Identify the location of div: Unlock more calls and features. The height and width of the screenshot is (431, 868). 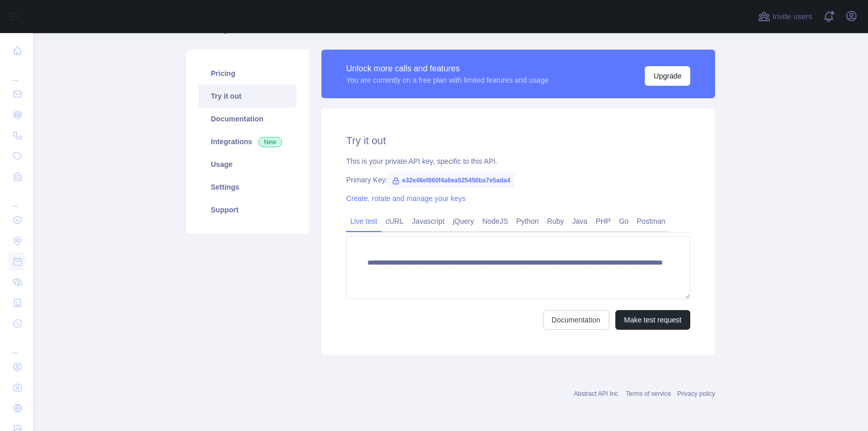
(447, 69).